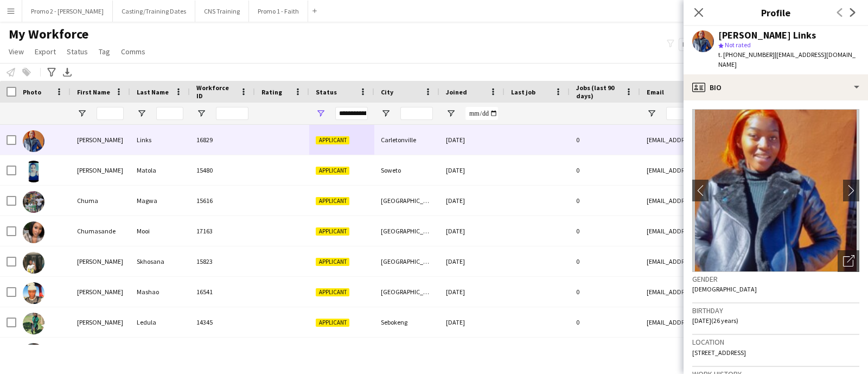  I want to click on div: 16829, so click(223, 139).